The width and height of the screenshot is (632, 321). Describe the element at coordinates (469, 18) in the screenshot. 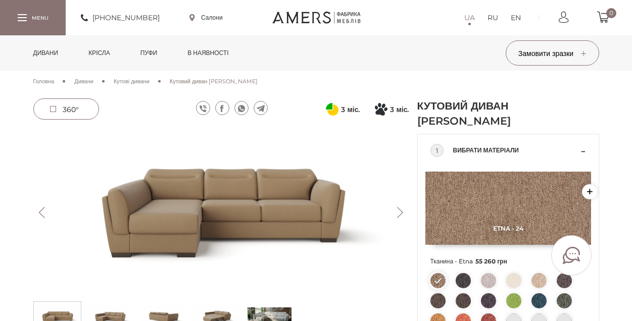

I see `a: UA` at that location.